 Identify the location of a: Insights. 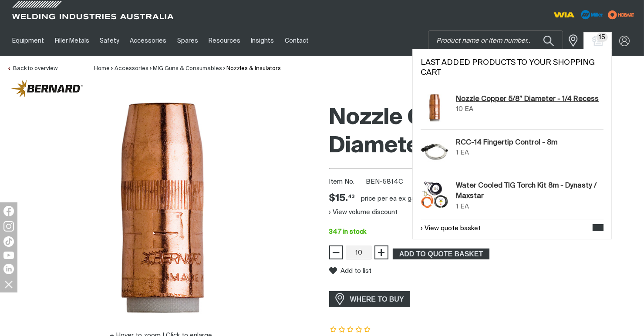
(262, 40).